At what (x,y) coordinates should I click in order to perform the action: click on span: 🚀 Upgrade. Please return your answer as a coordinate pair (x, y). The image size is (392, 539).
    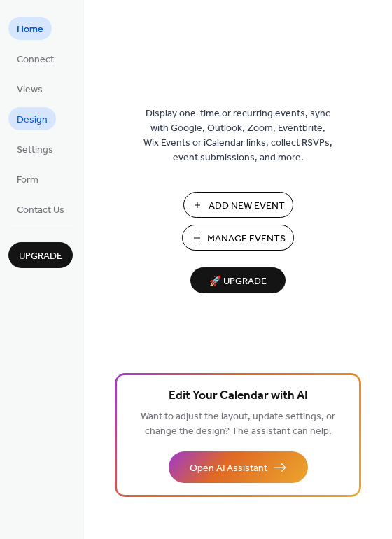
    Looking at the image, I should click on (238, 282).